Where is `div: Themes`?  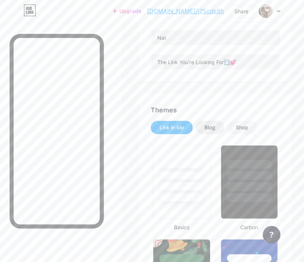 div: Themes is located at coordinates (215, 110).